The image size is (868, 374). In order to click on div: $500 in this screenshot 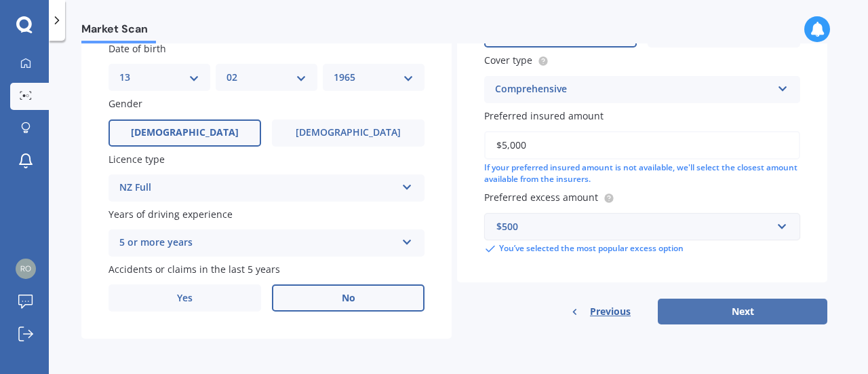, I will do `click(634, 226)`.